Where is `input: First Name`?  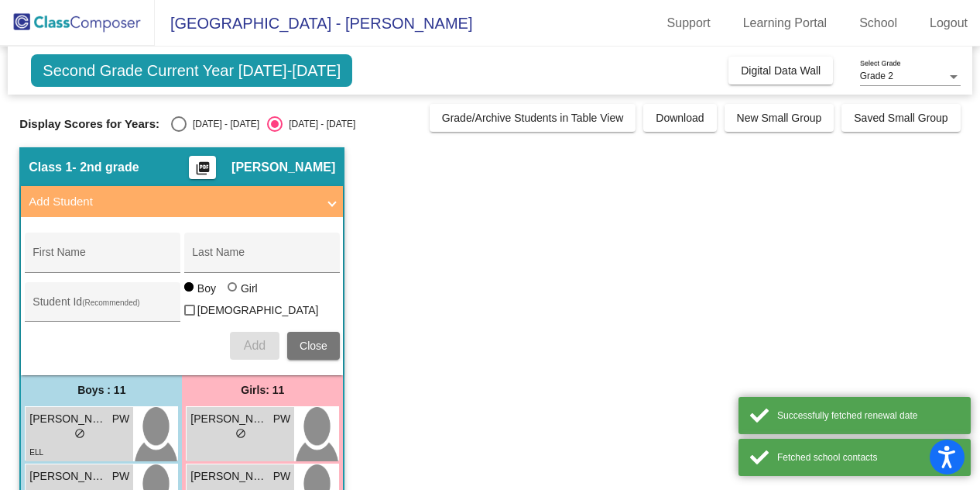 input: First Name is located at coordinates (102, 258).